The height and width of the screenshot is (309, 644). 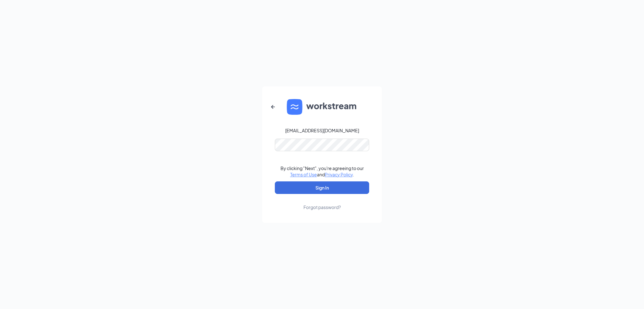 What do you see at coordinates (273, 107) in the screenshot?
I see `button: ArrowLeftNew` at bounding box center [273, 107].